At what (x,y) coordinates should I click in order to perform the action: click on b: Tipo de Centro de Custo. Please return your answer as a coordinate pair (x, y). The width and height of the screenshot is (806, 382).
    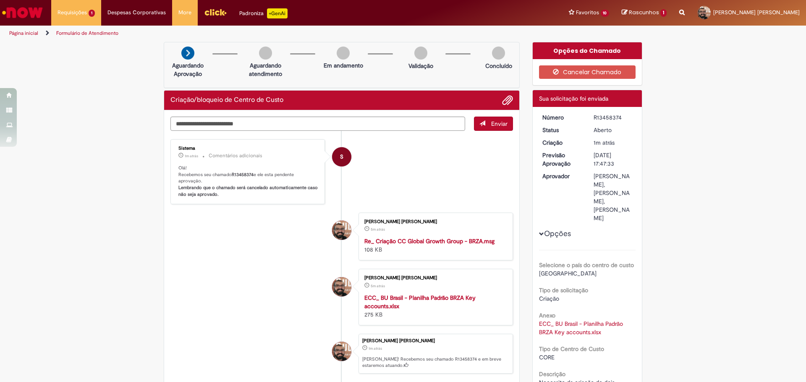
    Looking at the image, I should click on (571, 349).